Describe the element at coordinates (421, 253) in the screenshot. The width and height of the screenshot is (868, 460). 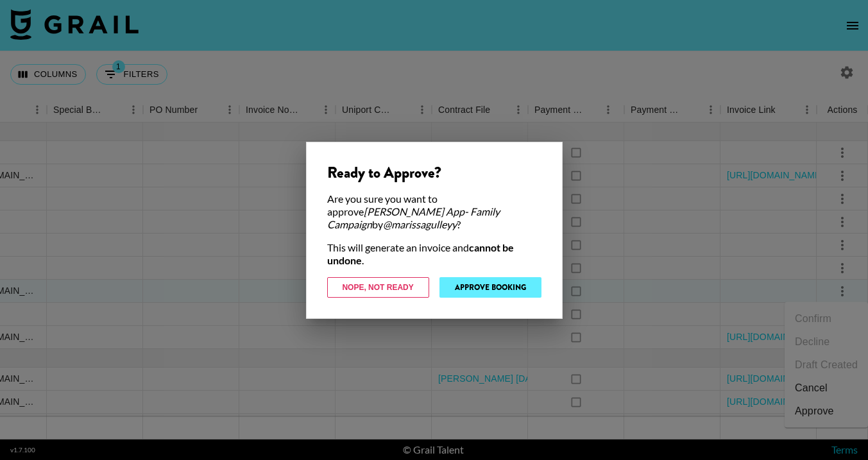
I see `strong: cannot be undone` at that location.